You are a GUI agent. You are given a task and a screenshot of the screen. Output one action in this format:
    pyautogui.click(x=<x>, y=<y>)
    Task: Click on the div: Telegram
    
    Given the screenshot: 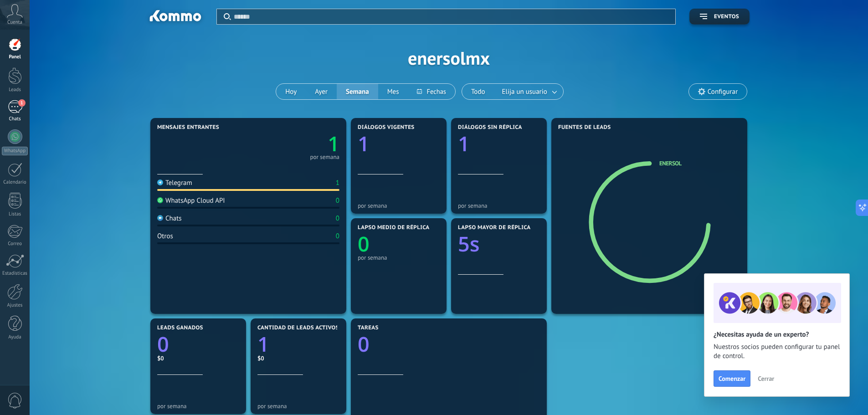 What is the action you would take?
    pyautogui.click(x=175, y=183)
    